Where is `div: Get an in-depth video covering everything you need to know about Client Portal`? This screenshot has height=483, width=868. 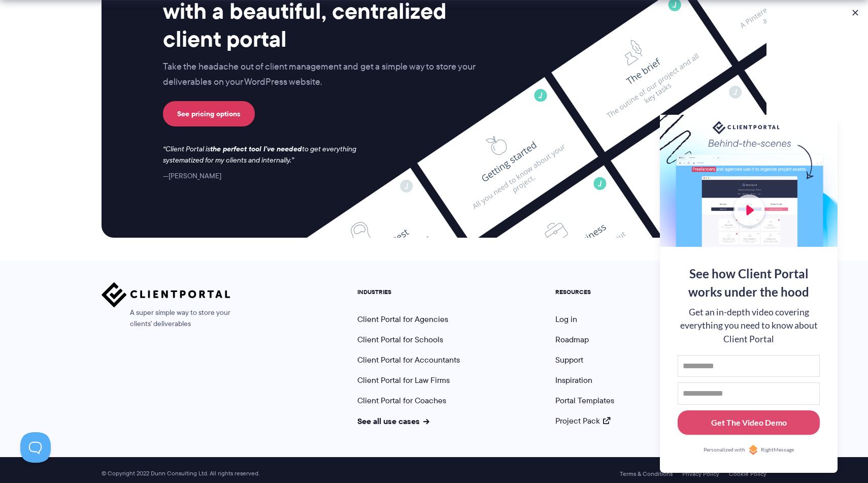
div: Get an in-depth video covering everything you need to know about Client Portal is located at coordinates (749, 325).